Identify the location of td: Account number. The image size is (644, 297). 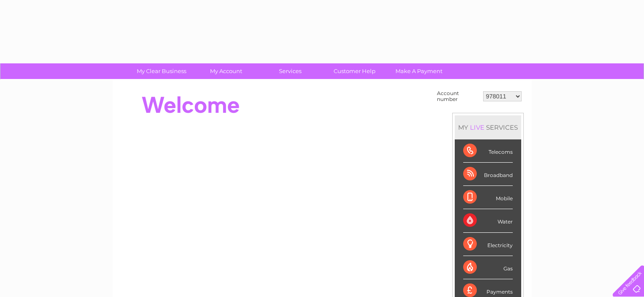
(458, 96).